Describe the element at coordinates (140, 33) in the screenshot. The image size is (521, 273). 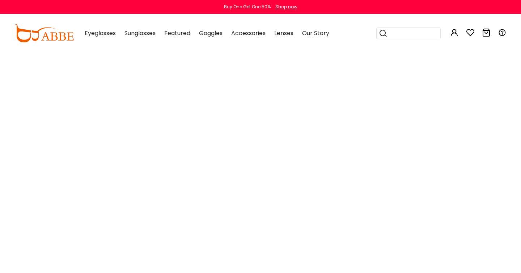
I see `span: Sunglasses` at that location.